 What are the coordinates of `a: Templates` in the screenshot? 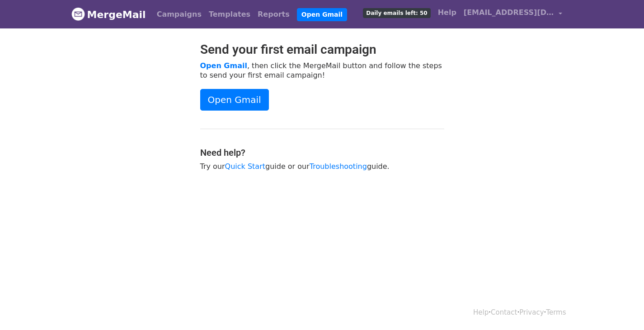 It's located at (230, 14).